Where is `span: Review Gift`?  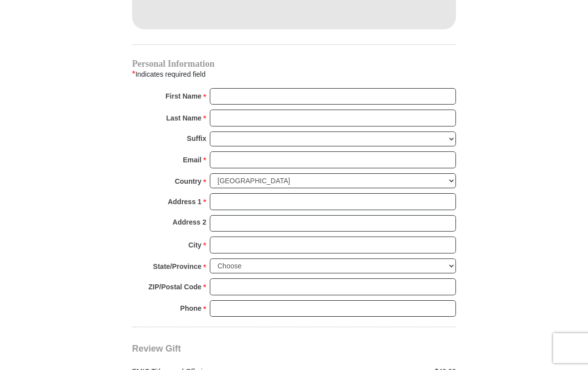 span: Review Gift is located at coordinates (157, 348).